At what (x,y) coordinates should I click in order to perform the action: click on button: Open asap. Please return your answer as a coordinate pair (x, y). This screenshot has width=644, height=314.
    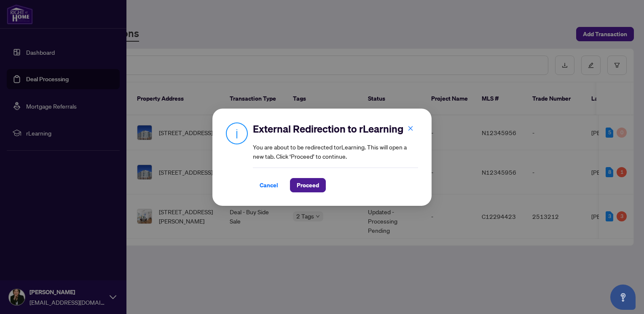
    Looking at the image, I should click on (623, 297).